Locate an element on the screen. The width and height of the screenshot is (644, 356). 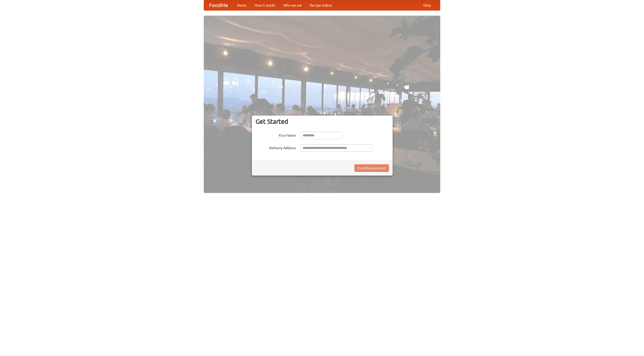
button: Find Restaurants! is located at coordinates (372, 168).